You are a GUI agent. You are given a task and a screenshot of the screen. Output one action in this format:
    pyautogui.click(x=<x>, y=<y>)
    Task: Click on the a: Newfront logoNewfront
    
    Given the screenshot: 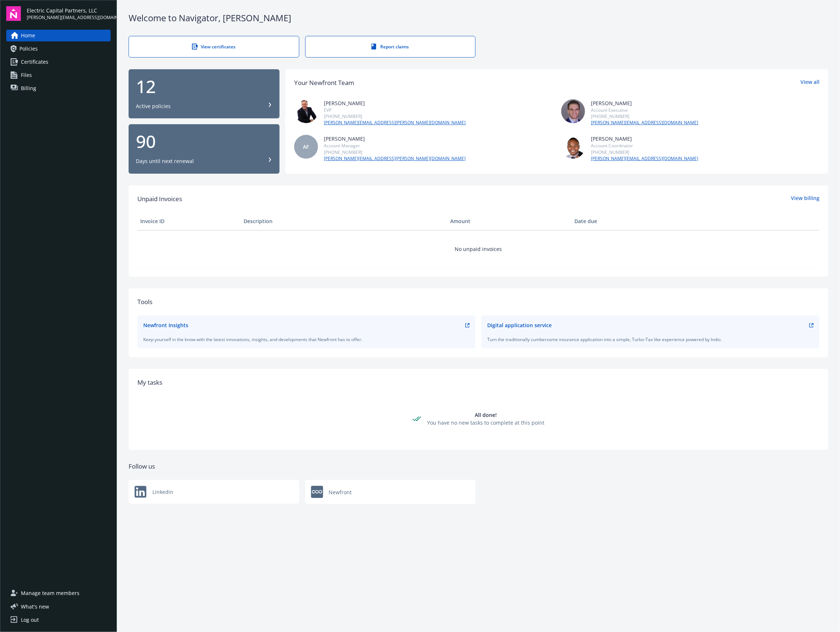 What is the action you would take?
    pyautogui.click(x=390, y=492)
    